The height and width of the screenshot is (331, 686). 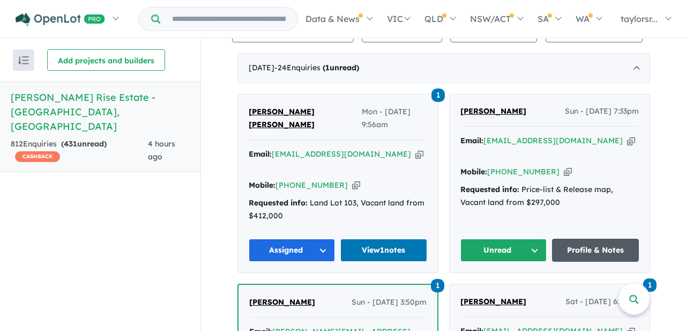 What do you see at coordinates (161, 150) in the screenshot?
I see `span: 4 hours ago` at bounding box center [161, 150].